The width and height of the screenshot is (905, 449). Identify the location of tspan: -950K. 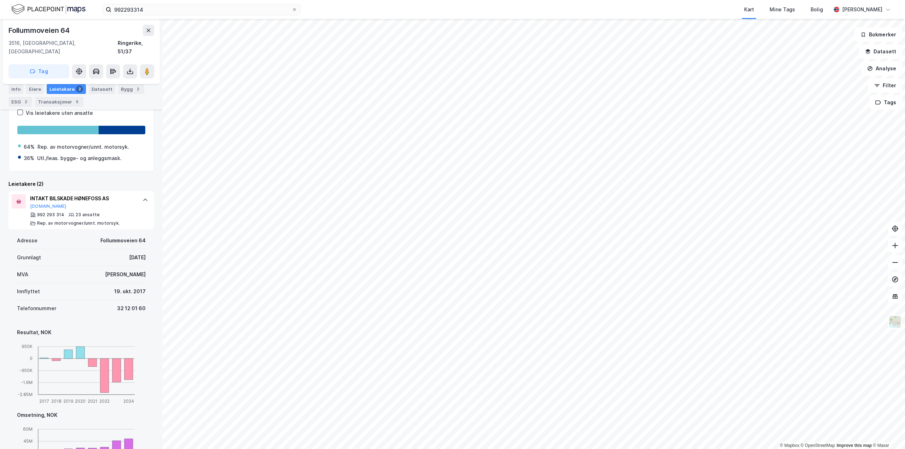
(26, 370).